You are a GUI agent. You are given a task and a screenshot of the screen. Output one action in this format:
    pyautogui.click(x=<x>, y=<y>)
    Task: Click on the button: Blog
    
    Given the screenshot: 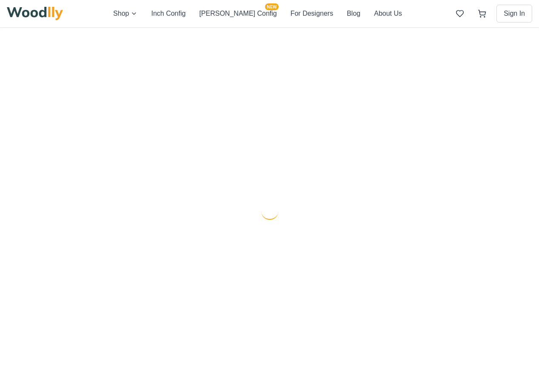 What is the action you would take?
    pyautogui.click(x=353, y=14)
    